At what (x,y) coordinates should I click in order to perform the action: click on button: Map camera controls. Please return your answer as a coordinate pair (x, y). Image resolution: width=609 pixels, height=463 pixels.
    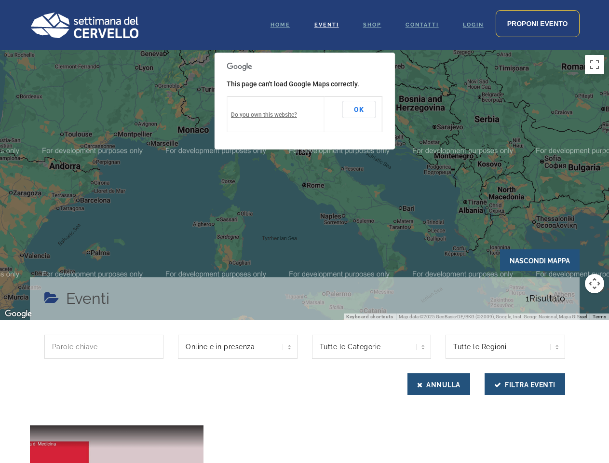
    Looking at the image, I should click on (595, 284).